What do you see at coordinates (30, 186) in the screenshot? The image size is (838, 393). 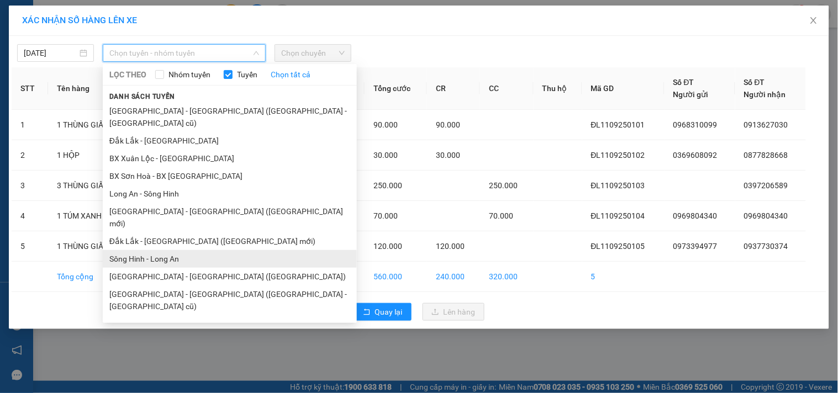 I see `td: 3` at bounding box center [30, 186].